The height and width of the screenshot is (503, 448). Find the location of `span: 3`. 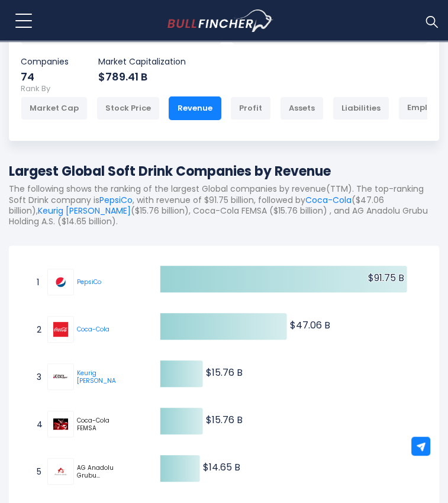

span: 3 is located at coordinates (37, 377).